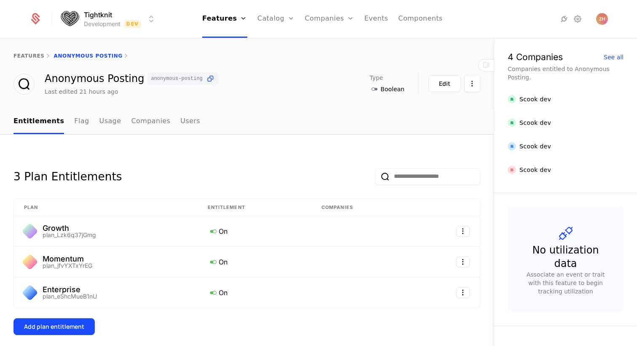 Image resolution: width=637 pixels, height=346 pixels. What do you see at coordinates (254, 208) in the screenshot?
I see `th: Entitlement` at bounding box center [254, 208].